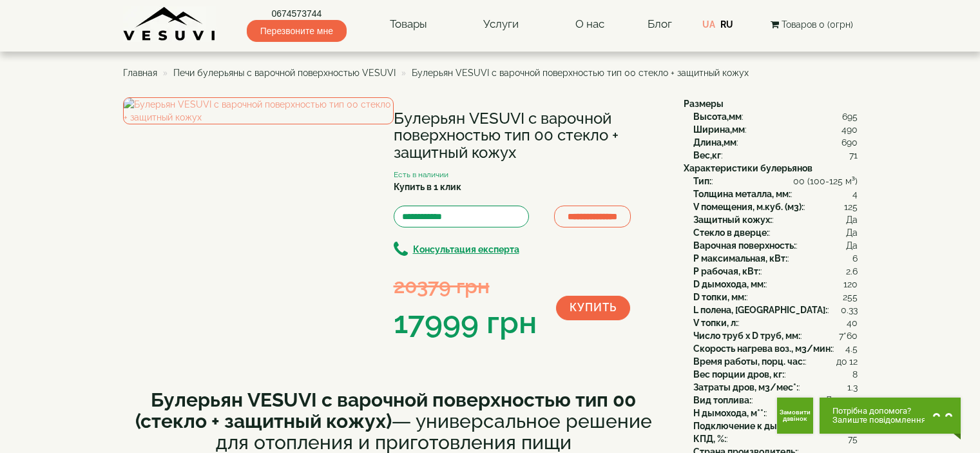  I want to click on h2: — универсальное решение для отопления и приготовления пищи, so click(394, 421).